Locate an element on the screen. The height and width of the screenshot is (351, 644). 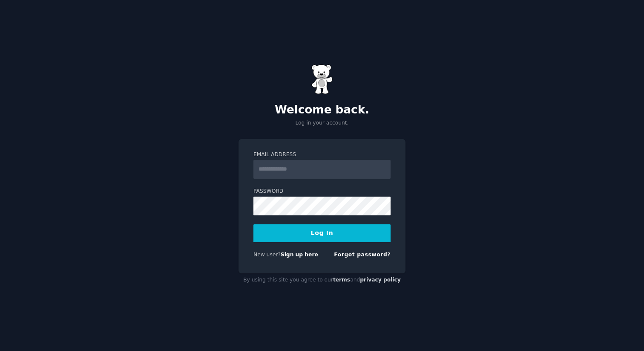
a: privacy policy is located at coordinates (380, 279).